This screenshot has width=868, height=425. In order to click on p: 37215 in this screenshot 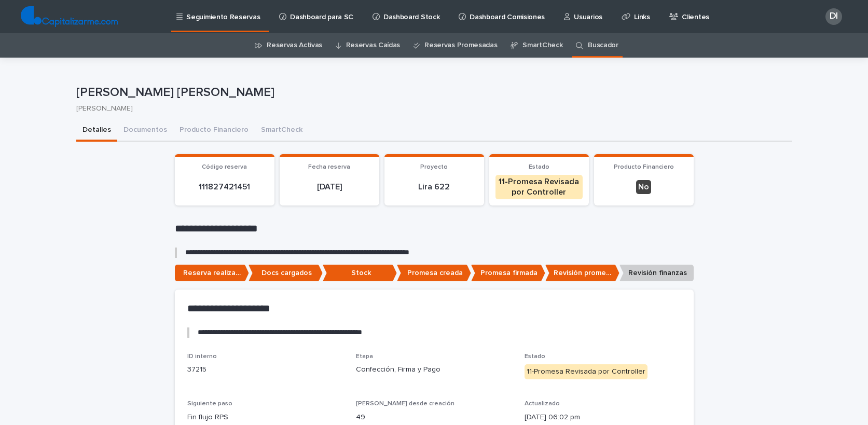, I will do `click(265, 369)`.